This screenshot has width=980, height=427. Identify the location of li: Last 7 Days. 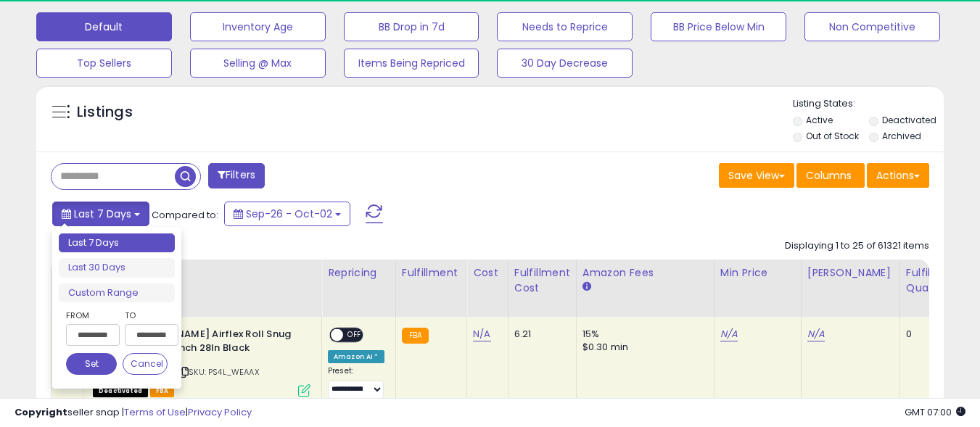
(117, 243).